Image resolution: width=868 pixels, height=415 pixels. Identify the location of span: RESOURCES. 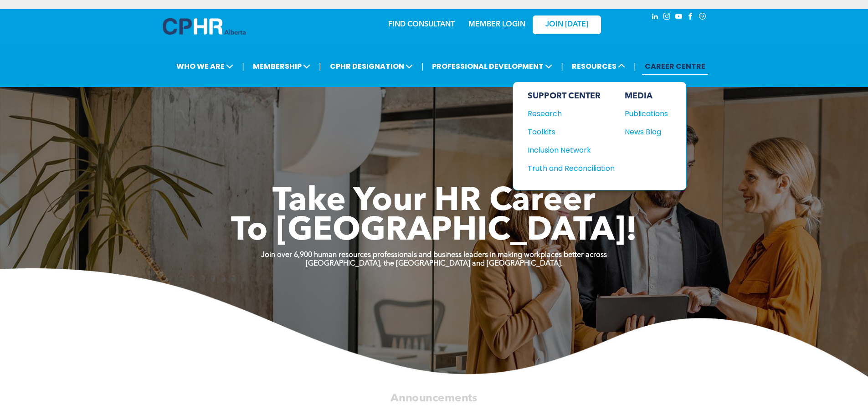
(598, 66).